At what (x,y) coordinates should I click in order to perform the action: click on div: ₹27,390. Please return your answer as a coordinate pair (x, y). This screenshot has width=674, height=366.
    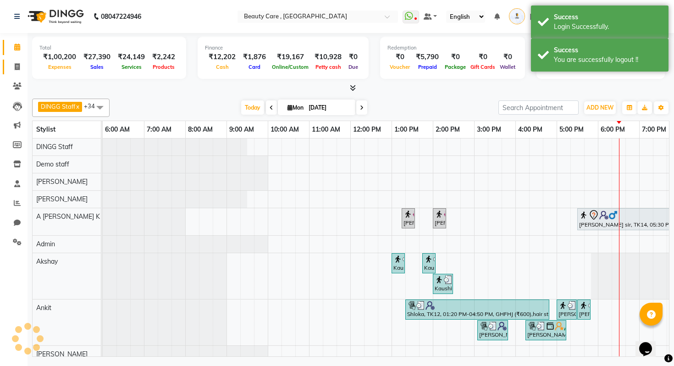
    Looking at the image, I should click on (97, 57).